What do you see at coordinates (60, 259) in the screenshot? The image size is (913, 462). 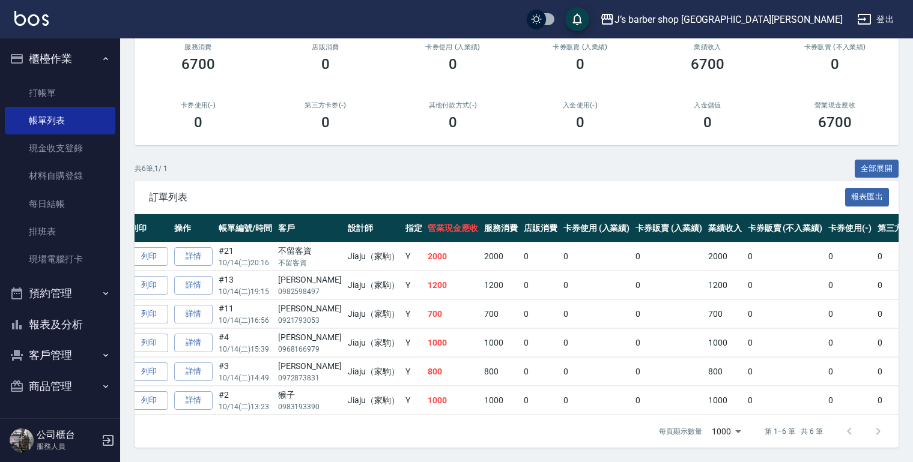 I see `a: 現場電腦打卡` at bounding box center [60, 259].